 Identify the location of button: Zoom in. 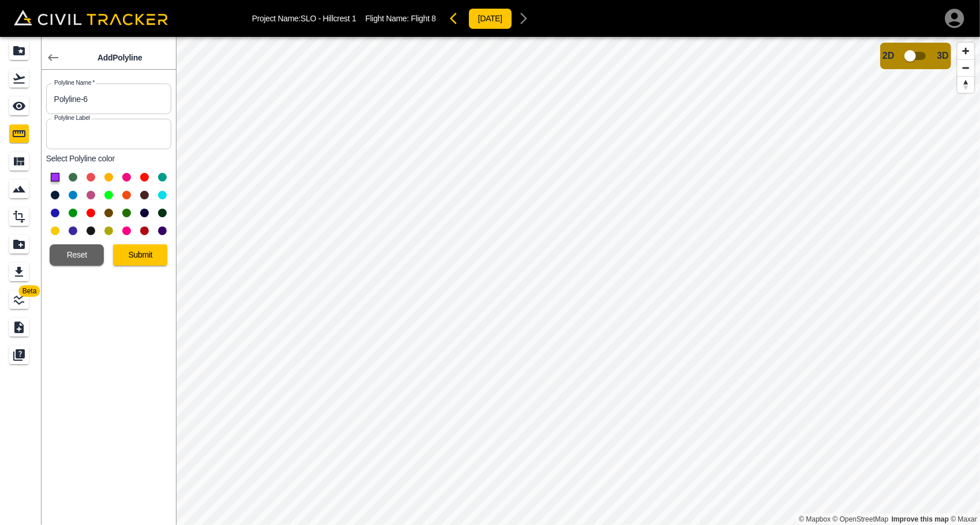
(965, 51).